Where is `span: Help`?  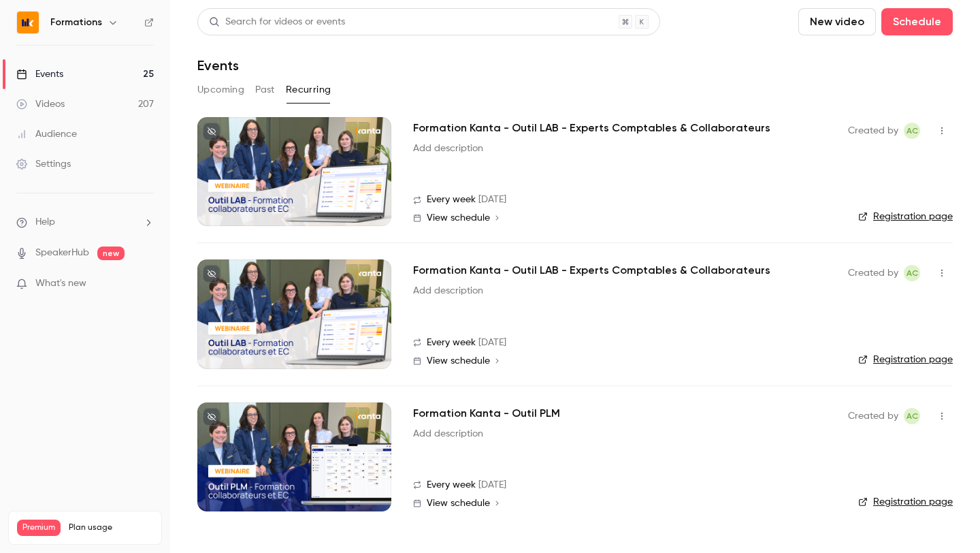
span: Help is located at coordinates (45, 222).